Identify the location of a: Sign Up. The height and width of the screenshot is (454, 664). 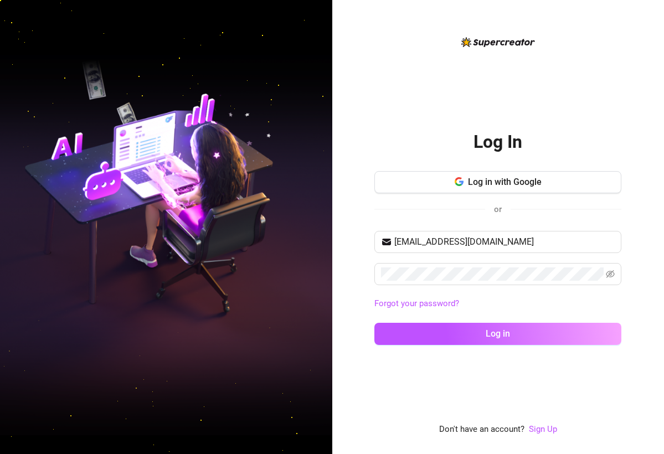
(542, 429).